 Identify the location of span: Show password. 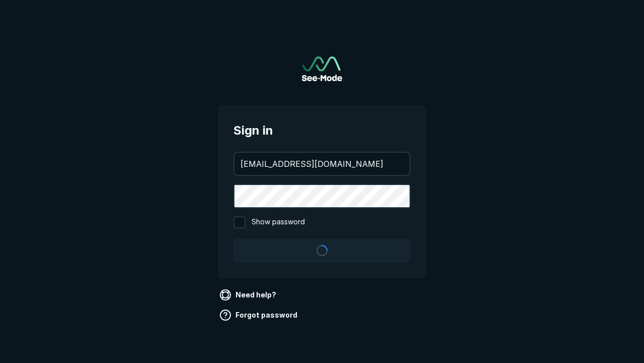
(279, 222).